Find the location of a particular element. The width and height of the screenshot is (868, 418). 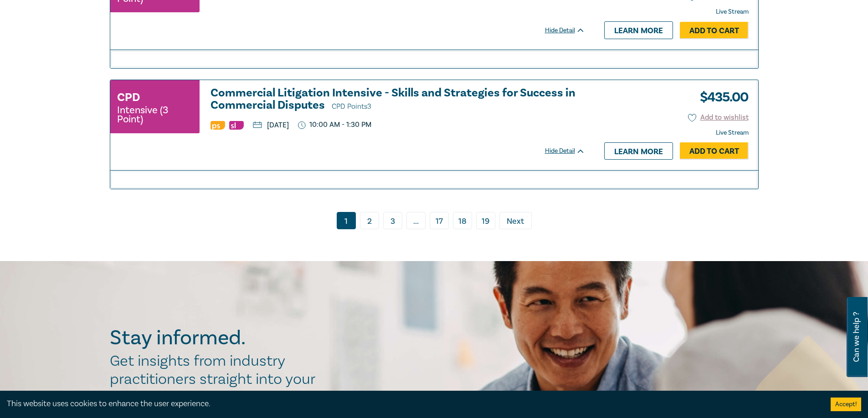

h3: $ 435.00 is located at coordinates (721, 97).